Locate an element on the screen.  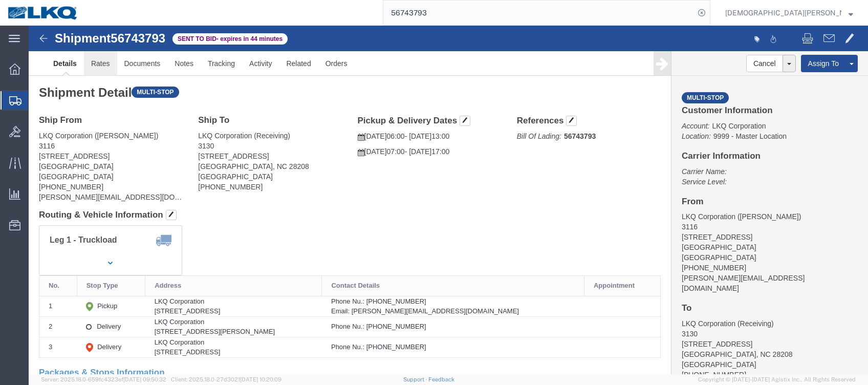
img: logo is located at coordinates (43, 13).